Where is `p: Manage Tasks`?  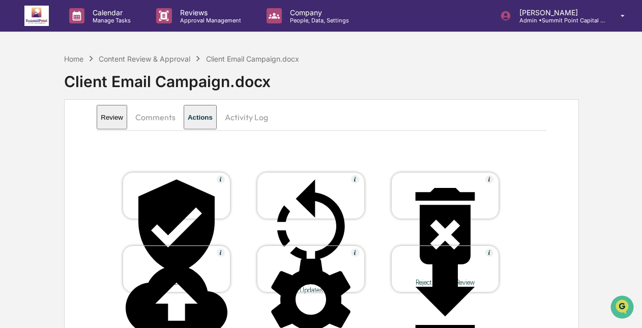 p: Manage Tasks is located at coordinates (110, 20).